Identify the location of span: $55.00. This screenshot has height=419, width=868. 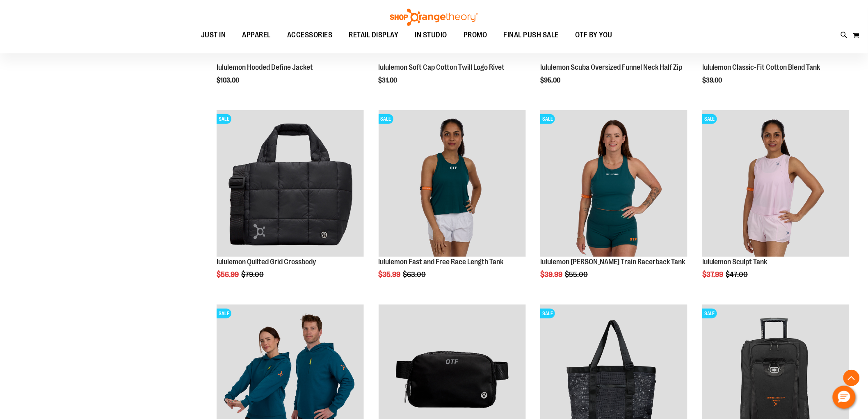
(577, 274).